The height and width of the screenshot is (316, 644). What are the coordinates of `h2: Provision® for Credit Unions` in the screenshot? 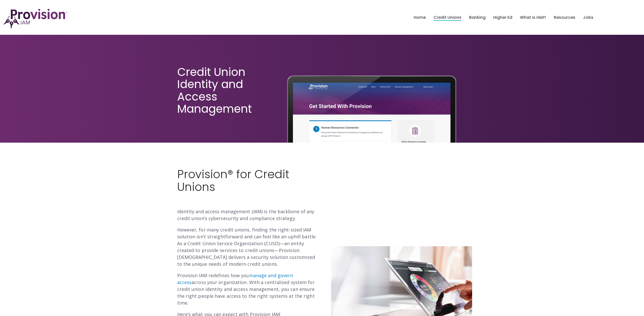 It's located at (248, 187).